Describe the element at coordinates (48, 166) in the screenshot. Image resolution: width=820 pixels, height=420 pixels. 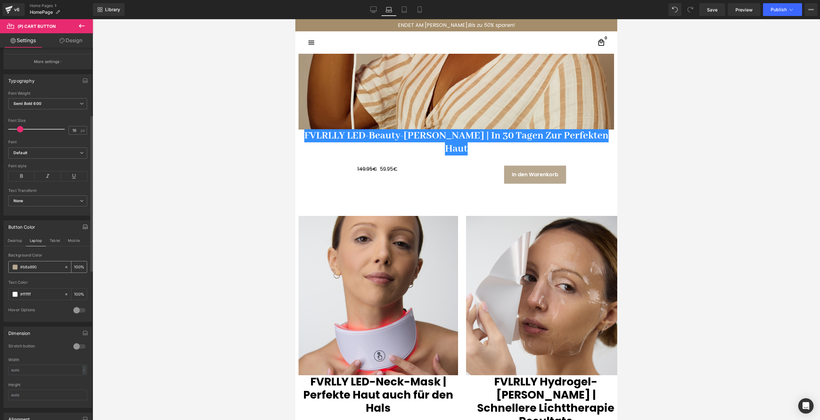
I see `div: Font style` at that location.